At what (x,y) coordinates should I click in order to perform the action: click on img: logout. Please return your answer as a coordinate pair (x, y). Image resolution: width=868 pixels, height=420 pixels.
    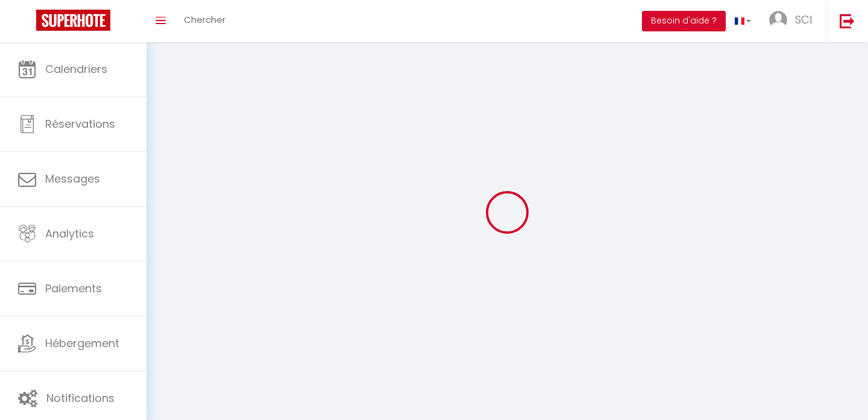
    Looking at the image, I should click on (847, 20).